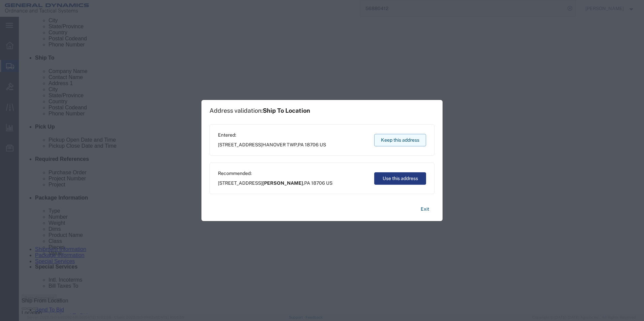 The height and width of the screenshot is (321, 644). What do you see at coordinates (400, 140) in the screenshot?
I see `button: Keep this address` at bounding box center [400, 140].